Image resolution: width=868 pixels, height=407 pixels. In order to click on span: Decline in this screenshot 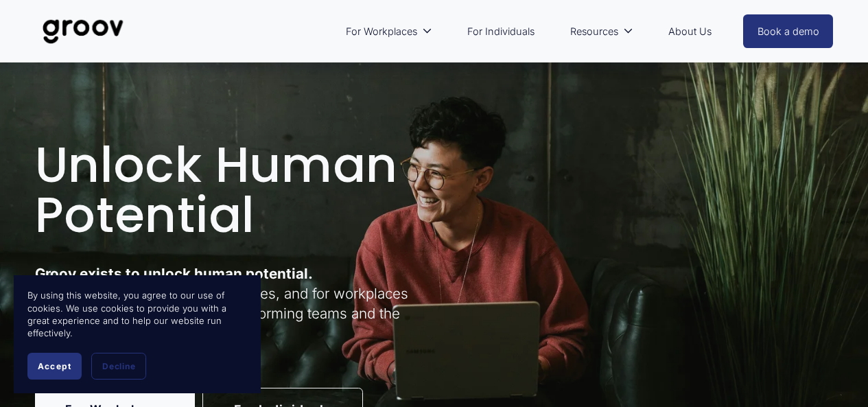, I will do `click(119, 366)`.